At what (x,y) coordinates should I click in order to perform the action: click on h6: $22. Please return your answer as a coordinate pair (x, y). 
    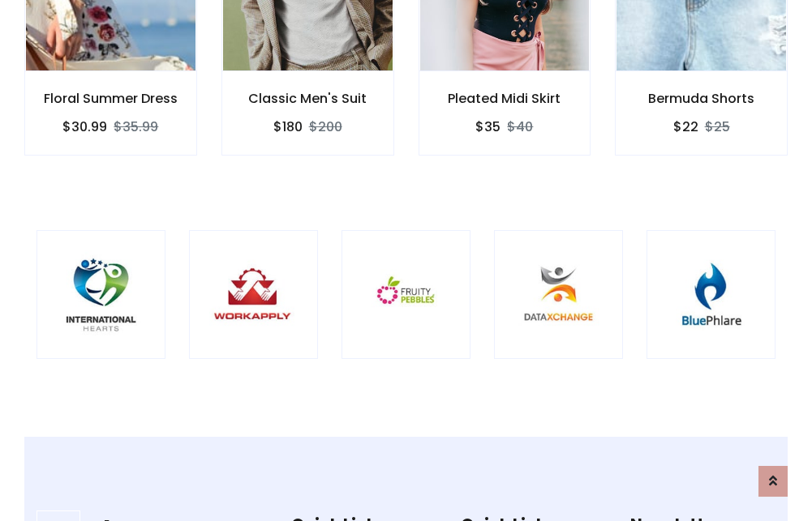
    Looking at the image, I should click on (685, 127).